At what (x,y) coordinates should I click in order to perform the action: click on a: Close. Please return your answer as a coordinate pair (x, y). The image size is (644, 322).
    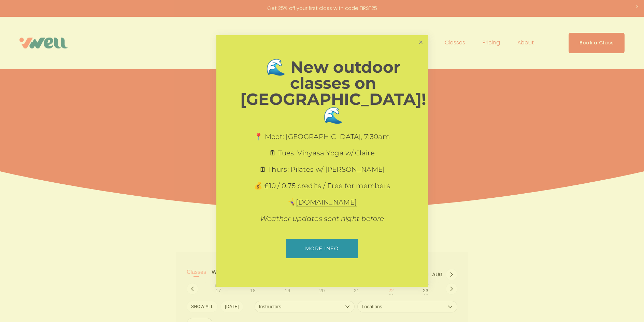
    Looking at the image, I should click on (421, 42).